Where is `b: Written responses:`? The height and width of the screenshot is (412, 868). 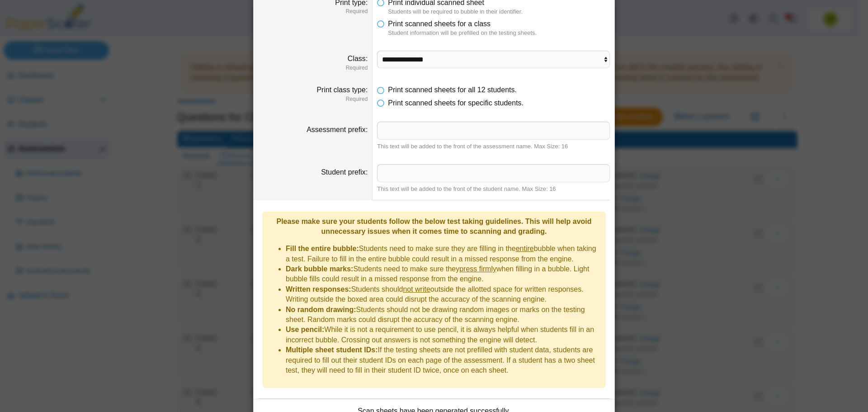
b: Written responses: is located at coordinates (318, 289).